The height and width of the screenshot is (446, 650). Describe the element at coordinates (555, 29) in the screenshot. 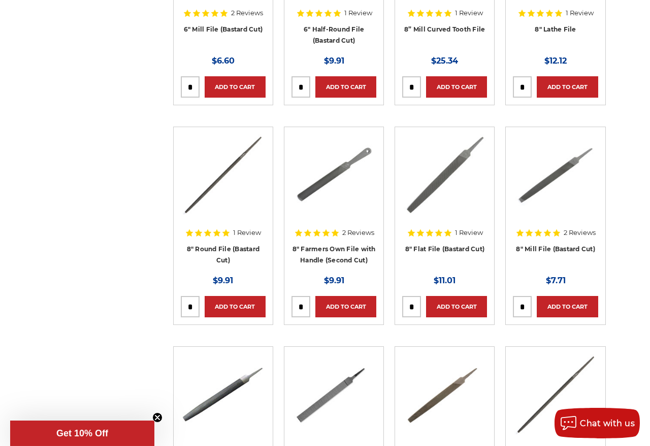

I see `a: 8" Lathe File` at that location.